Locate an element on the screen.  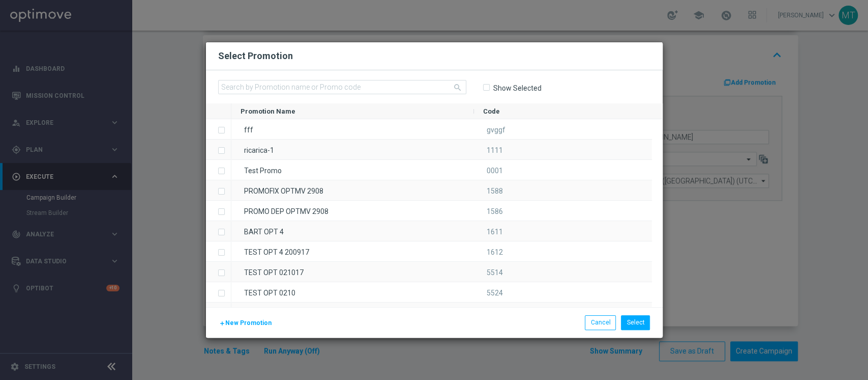
span: Promotion Name is located at coordinates (268, 111).